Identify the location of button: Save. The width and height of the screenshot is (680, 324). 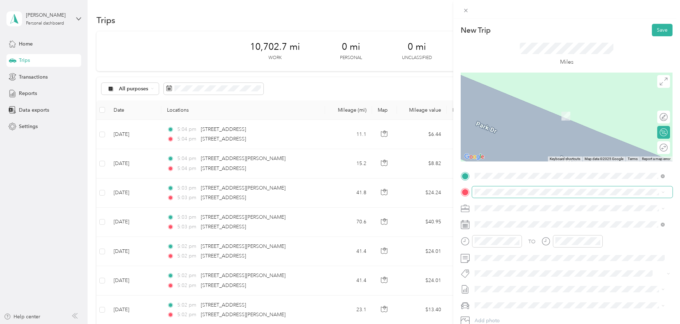
(662, 30).